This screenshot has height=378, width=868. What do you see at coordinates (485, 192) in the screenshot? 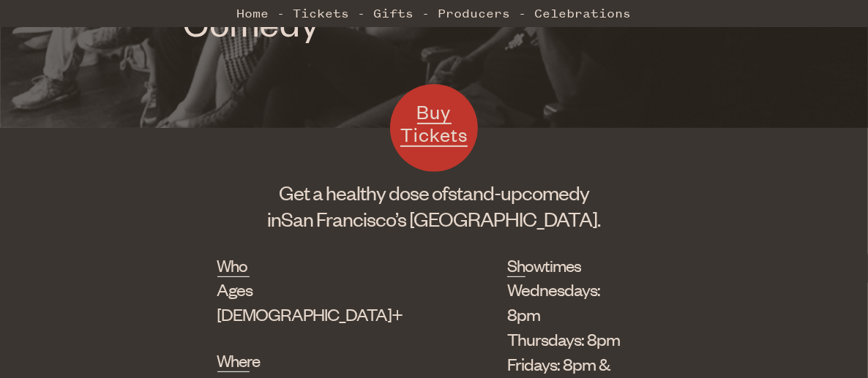
I see `span: stand-up` at bounding box center [485, 192].